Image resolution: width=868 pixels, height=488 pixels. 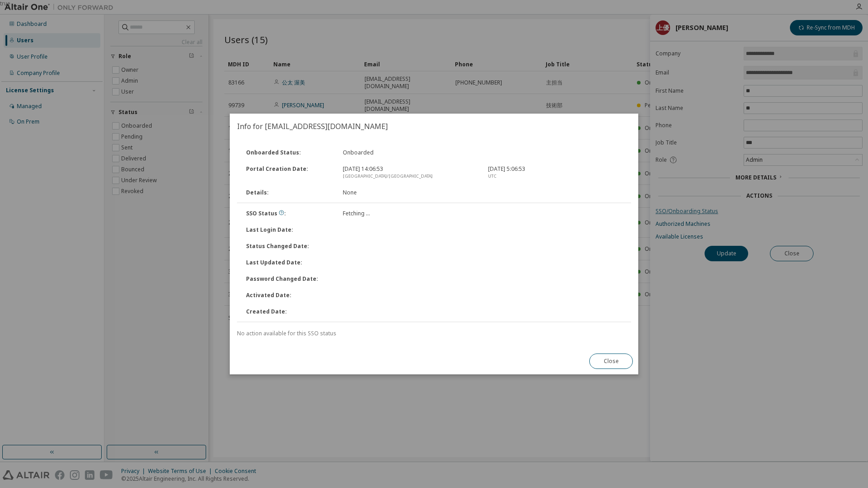 What do you see at coordinates (289, 279) in the screenshot?
I see `div: Password Changed Date :` at bounding box center [289, 279].